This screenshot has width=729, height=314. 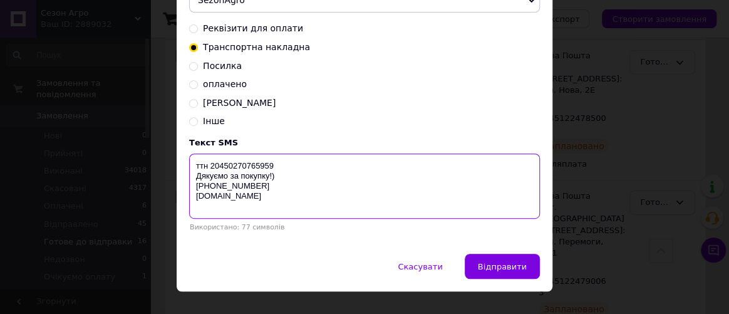 What do you see at coordinates (256, 47) in the screenshot?
I see `span: Транспортна накладна` at bounding box center [256, 47].